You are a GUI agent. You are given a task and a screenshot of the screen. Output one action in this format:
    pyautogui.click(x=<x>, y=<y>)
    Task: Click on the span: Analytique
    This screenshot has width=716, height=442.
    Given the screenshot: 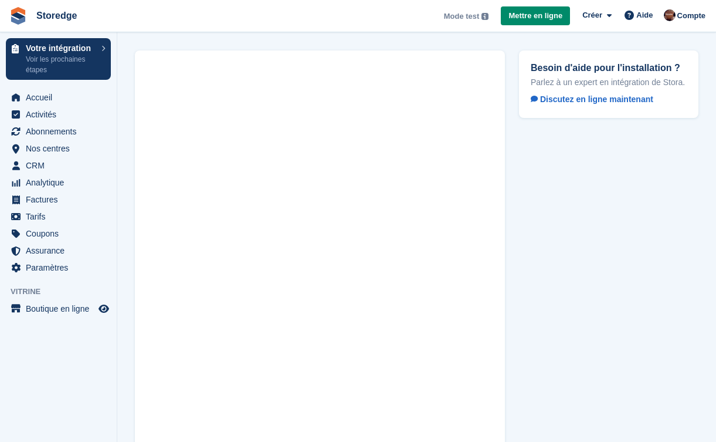 What is the action you would take?
    pyautogui.click(x=61, y=182)
    